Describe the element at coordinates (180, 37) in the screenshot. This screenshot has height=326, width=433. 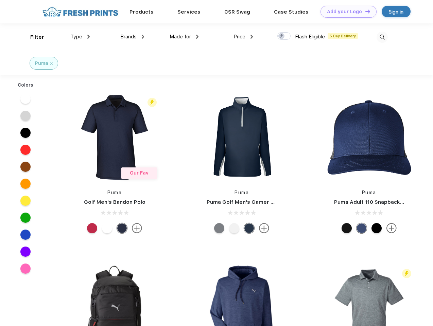
I see `span: Made for` at that location.